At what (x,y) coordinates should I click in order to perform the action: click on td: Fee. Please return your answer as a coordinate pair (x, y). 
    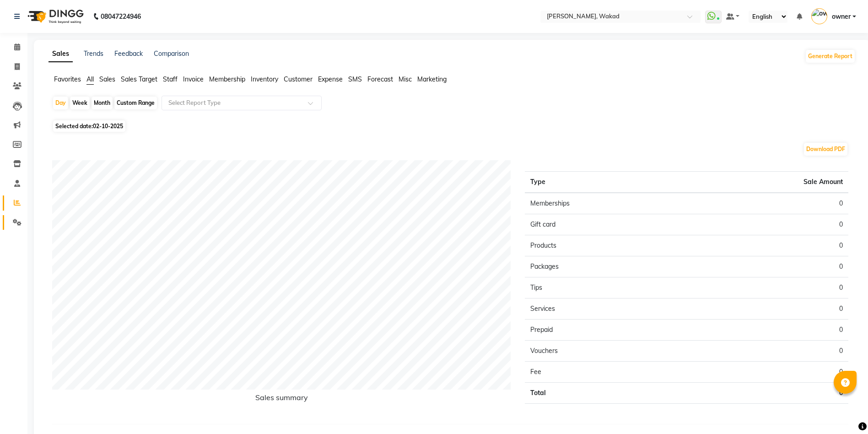
    Looking at the image, I should click on (606, 372).